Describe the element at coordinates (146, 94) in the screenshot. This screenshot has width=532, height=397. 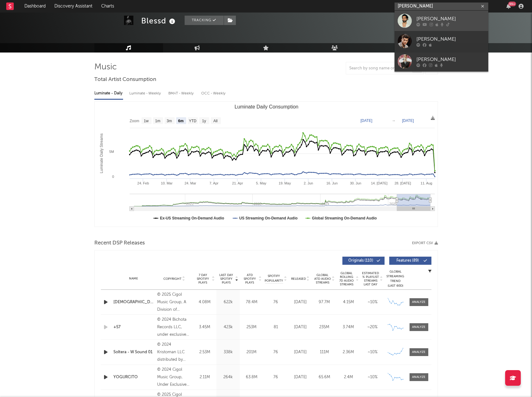
I see `div: Luminate - Weekly` at that location.